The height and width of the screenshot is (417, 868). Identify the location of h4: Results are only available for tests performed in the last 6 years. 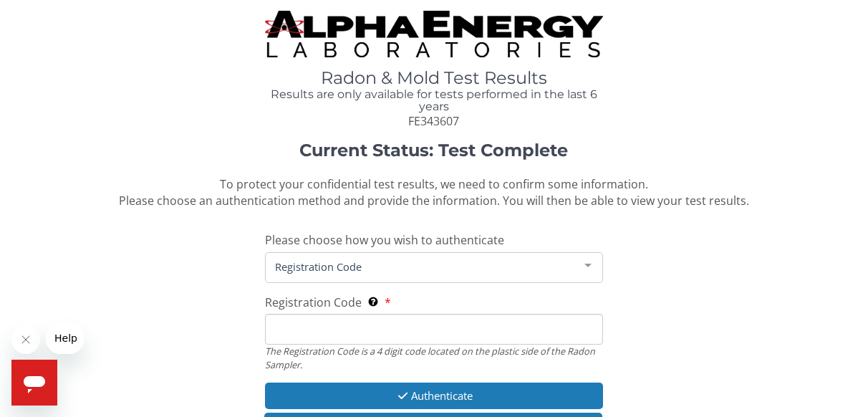
(434, 101).